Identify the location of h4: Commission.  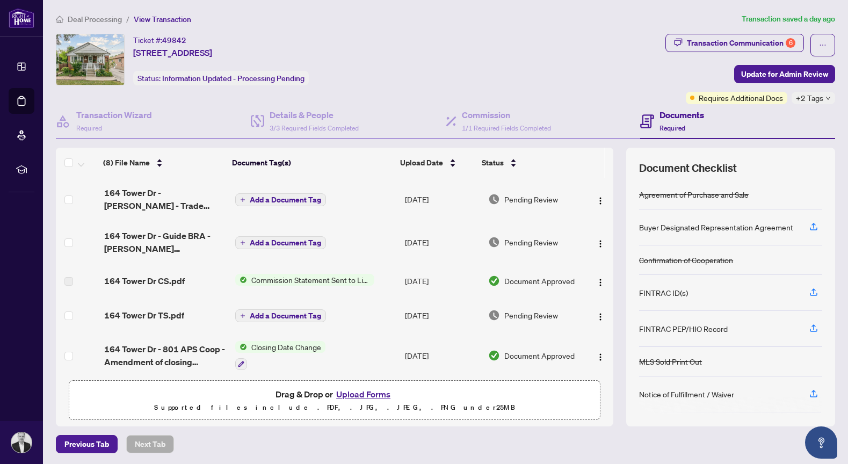
(506, 115).